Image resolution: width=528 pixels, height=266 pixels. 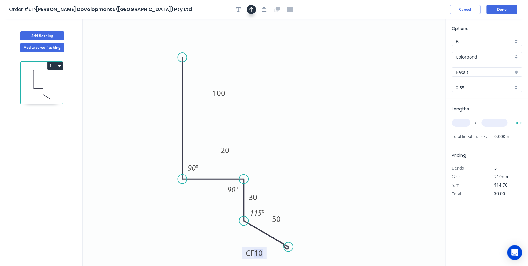 What do you see at coordinates (457, 193) in the screenshot?
I see `span: Total` at bounding box center [457, 193].